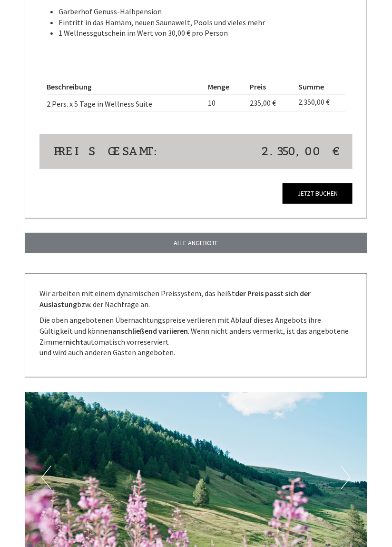 The width and height of the screenshot is (392, 547). Describe the element at coordinates (225, 86) in the screenshot. I see `th: Menge` at that location.